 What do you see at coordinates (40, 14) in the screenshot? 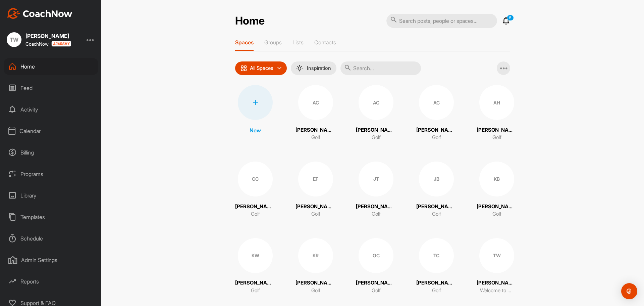
I see `img: CoachNow` at bounding box center [40, 14].